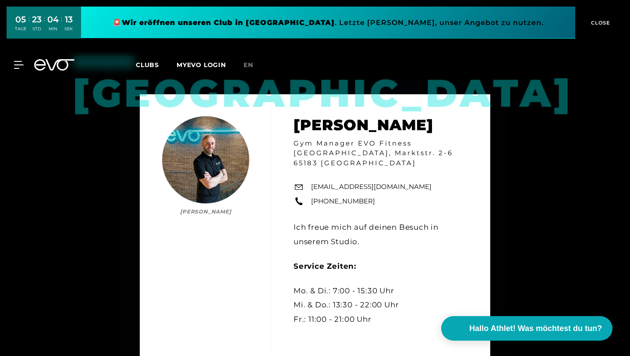  I want to click on button: Hallo Athlet! Was möchtest du tun?, so click(526, 328).